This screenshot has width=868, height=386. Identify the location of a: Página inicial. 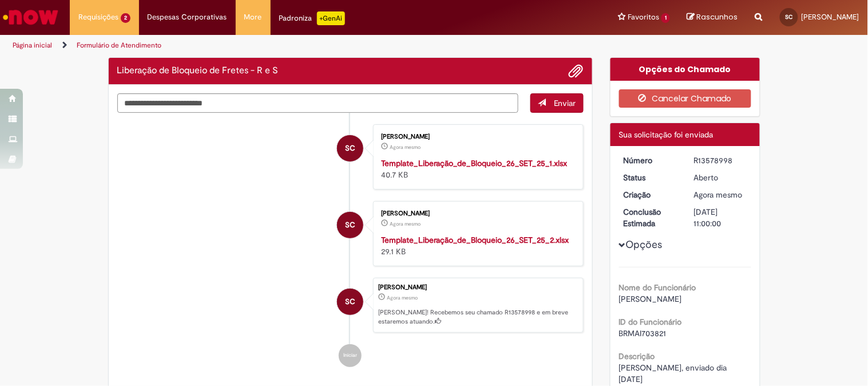
(32, 45).